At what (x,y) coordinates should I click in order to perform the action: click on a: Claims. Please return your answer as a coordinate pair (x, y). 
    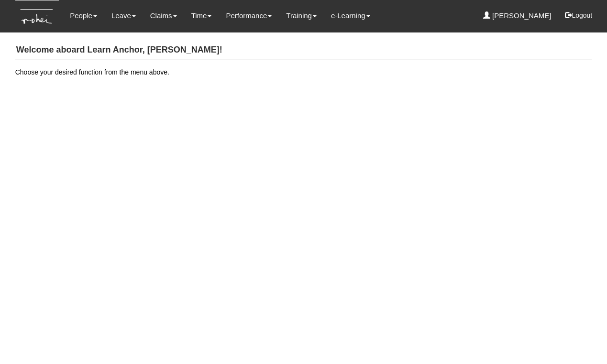
    Looking at the image, I should click on (164, 16).